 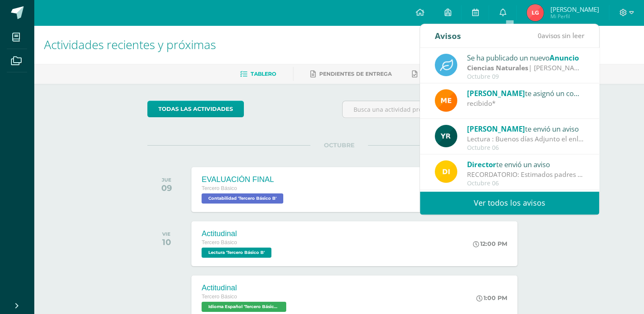 I want to click on img: 765d7ba1372dfe42393184f37ff644ec.png, so click(x=446, y=136).